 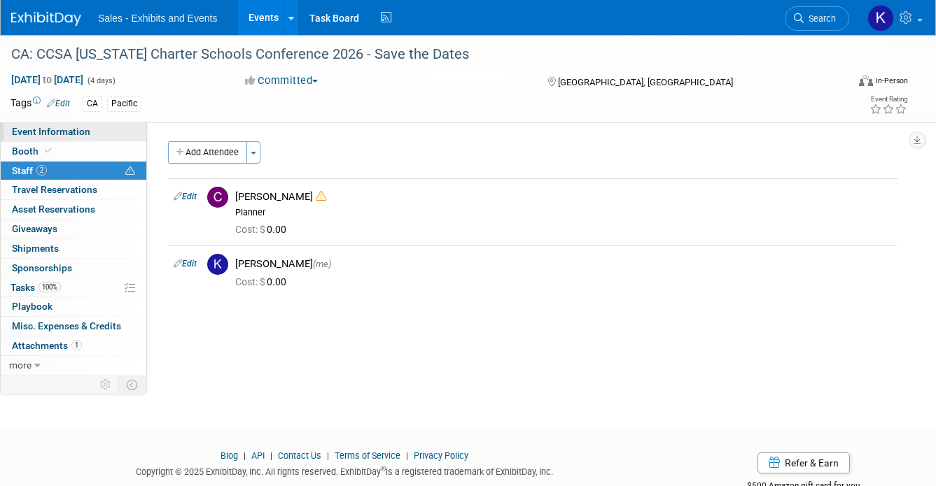 What do you see at coordinates (841, 83) in the screenshot?
I see `div: Event Format` at bounding box center [841, 83].